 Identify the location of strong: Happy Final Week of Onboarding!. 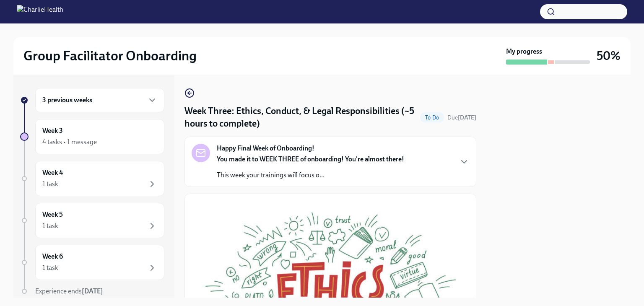
(266, 148).